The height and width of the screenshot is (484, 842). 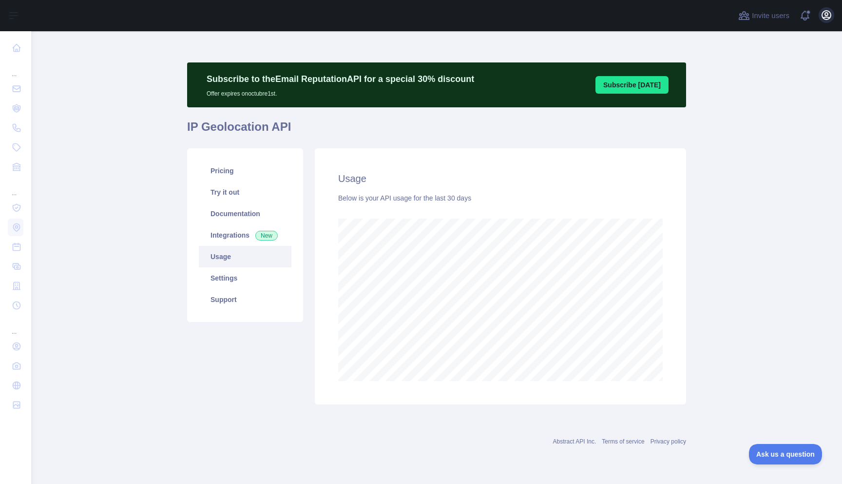 What do you see at coordinates (340, 79) in the screenshot?
I see `p: Subscribe to the Email Reputation API for a special 30 % discount` at bounding box center [340, 79].